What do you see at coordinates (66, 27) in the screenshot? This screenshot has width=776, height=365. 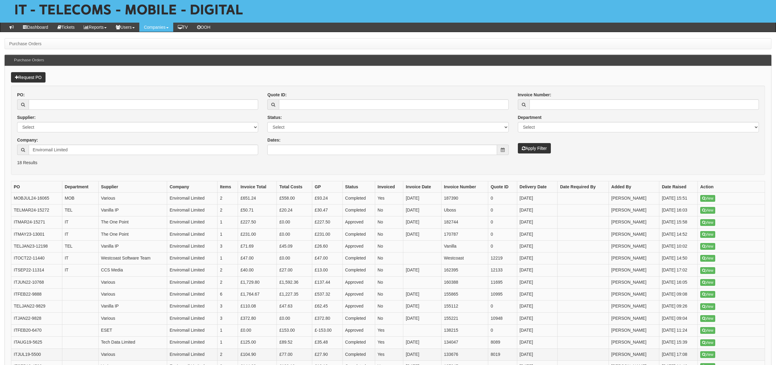 I see `a: Tickets` at bounding box center [66, 27].